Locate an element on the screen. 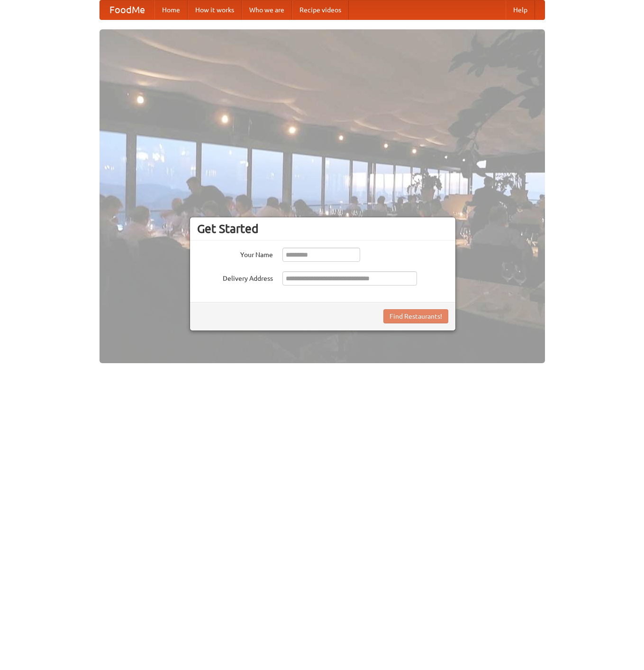  a: FoodMe is located at coordinates (127, 10).